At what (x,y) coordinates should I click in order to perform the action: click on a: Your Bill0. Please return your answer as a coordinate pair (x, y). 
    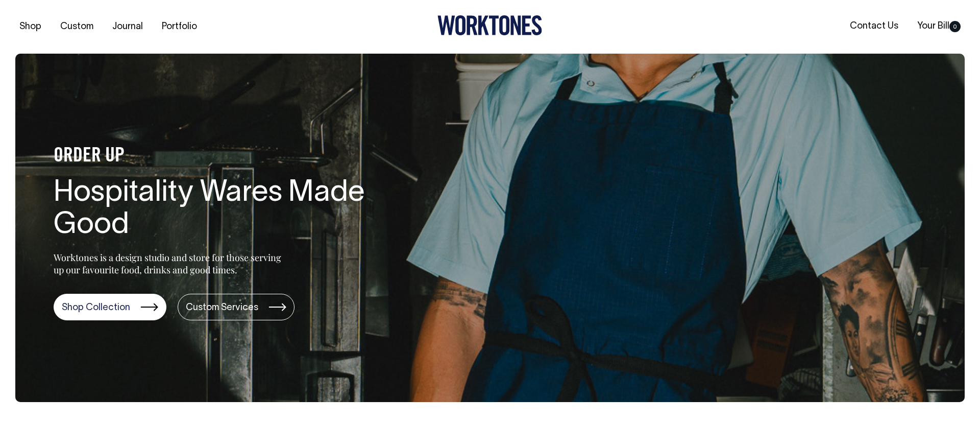
    Looking at the image, I should click on (939, 26).